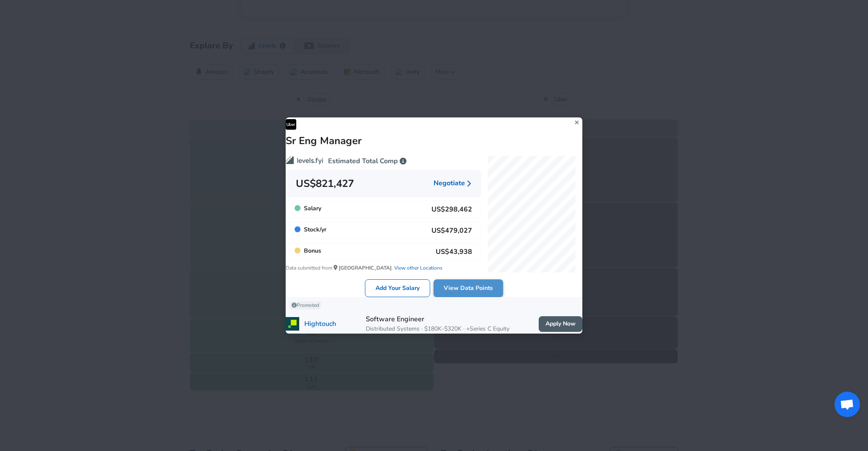  Describe the element at coordinates (437, 319) in the screenshot. I see `p: Software Engineer` at that location.